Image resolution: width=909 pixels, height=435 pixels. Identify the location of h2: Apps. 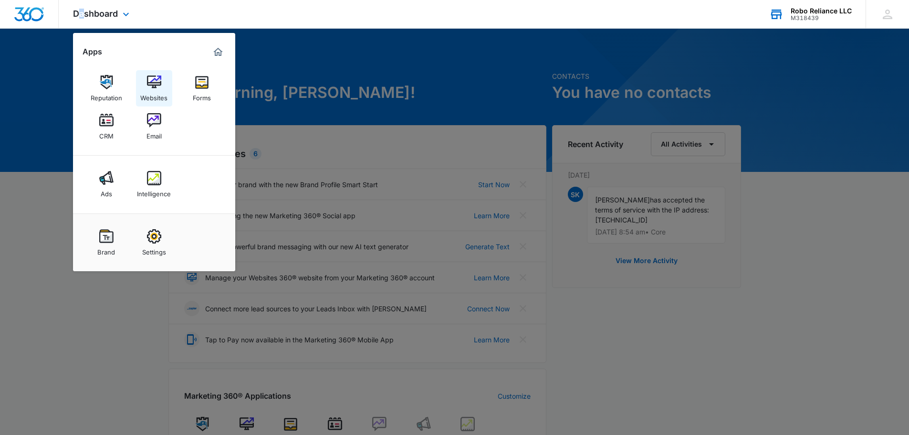
(92, 52).